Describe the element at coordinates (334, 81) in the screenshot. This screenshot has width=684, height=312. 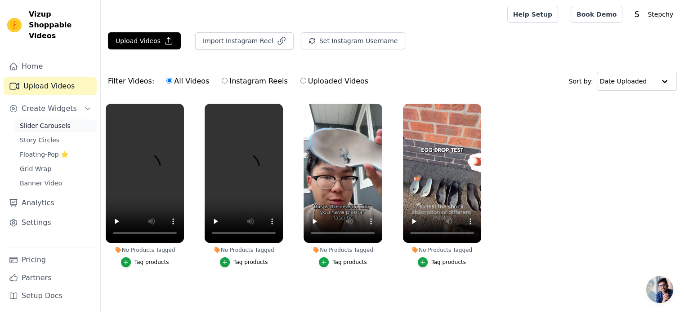
I see `label: Uploaded Videos` at that location.